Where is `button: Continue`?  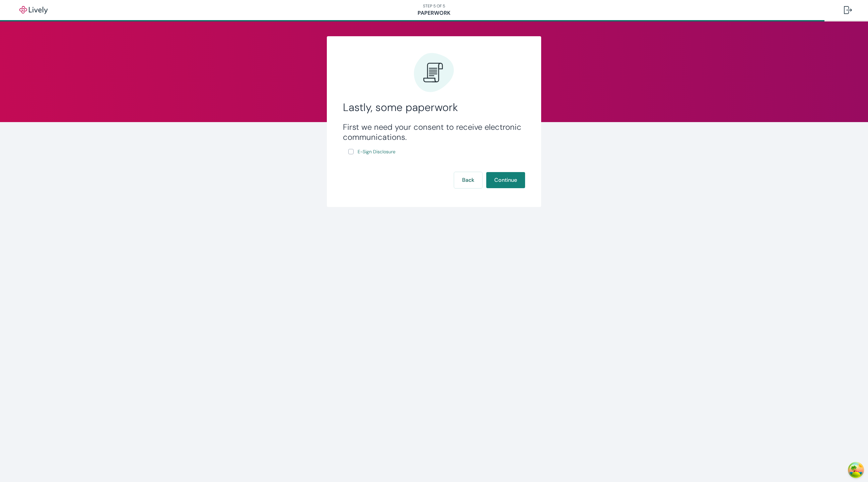 button: Continue is located at coordinates (506, 180).